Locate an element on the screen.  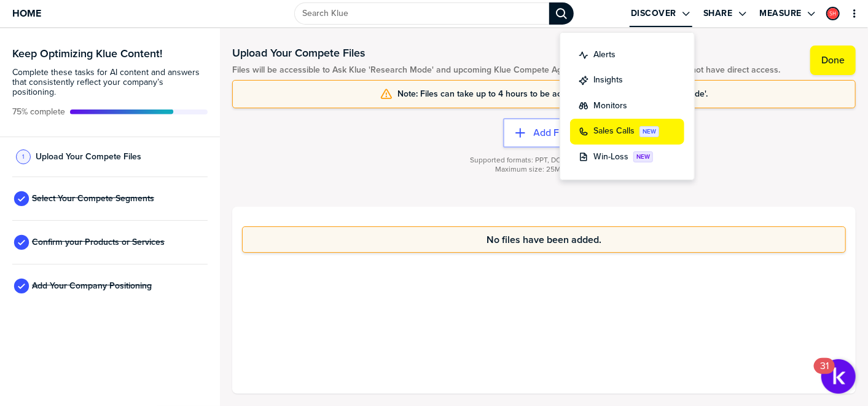
label: Monitors is located at coordinates (610, 106).